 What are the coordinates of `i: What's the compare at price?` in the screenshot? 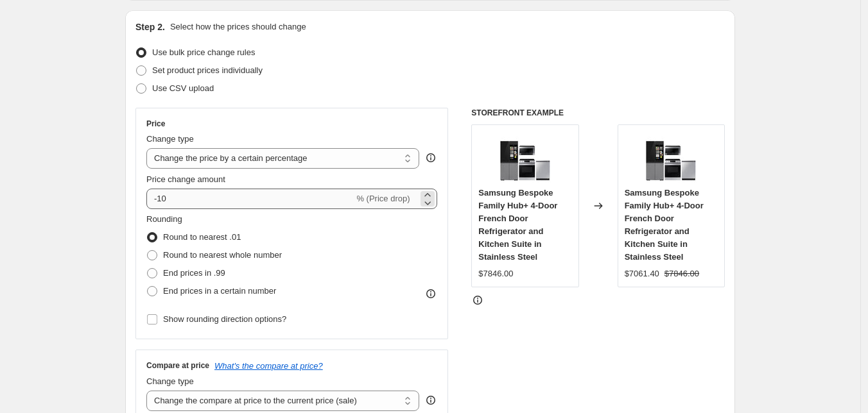 It's located at (268, 366).